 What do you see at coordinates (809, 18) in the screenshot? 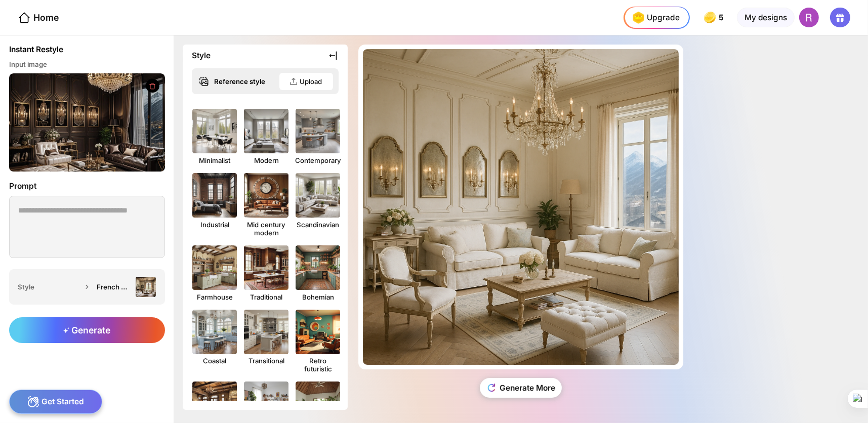
I see `img: ACg8ocJIenLX0cfNLbhvslU-F0Yk6EG30Npg49MZOxREgLZ1B-AuNA=s96-c` at bounding box center [809, 18].